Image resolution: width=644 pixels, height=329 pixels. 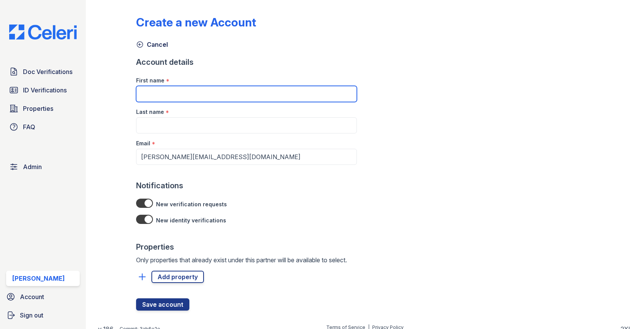 What do you see at coordinates (43, 127) in the screenshot?
I see `a: FAQ` at bounding box center [43, 127].